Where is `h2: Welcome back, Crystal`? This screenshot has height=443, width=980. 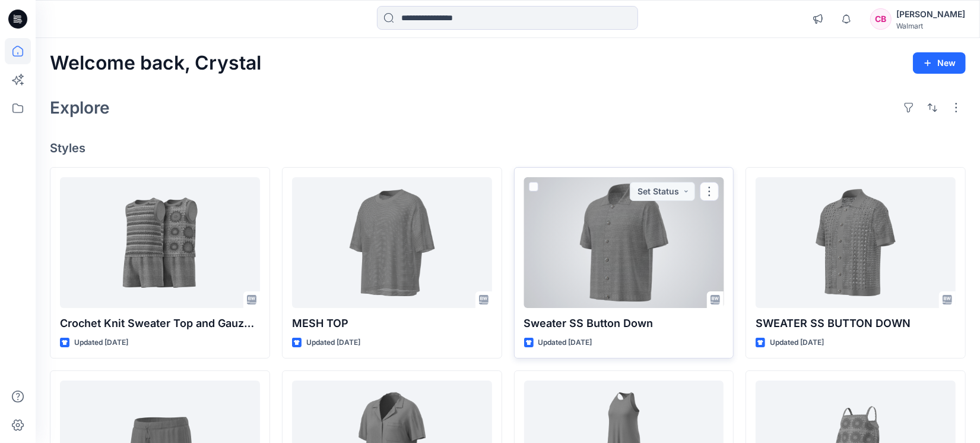 h2: Welcome back, Crystal is located at coordinates (156, 63).